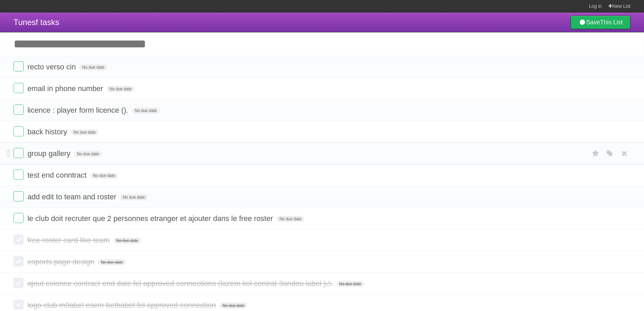 The width and height of the screenshot is (644, 311). What do you see at coordinates (69, 240) in the screenshot?
I see `span: free roster card like team` at bounding box center [69, 240].